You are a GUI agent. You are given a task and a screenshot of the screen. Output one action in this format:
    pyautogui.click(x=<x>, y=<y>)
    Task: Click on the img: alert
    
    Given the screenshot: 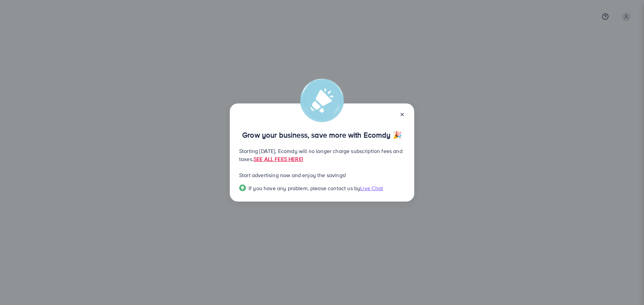 What is the action you would take?
    pyautogui.click(x=322, y=101)
    